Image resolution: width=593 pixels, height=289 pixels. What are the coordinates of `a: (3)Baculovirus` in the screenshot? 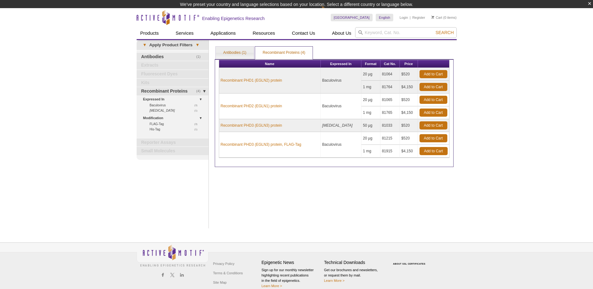 It's located at (175, 105).